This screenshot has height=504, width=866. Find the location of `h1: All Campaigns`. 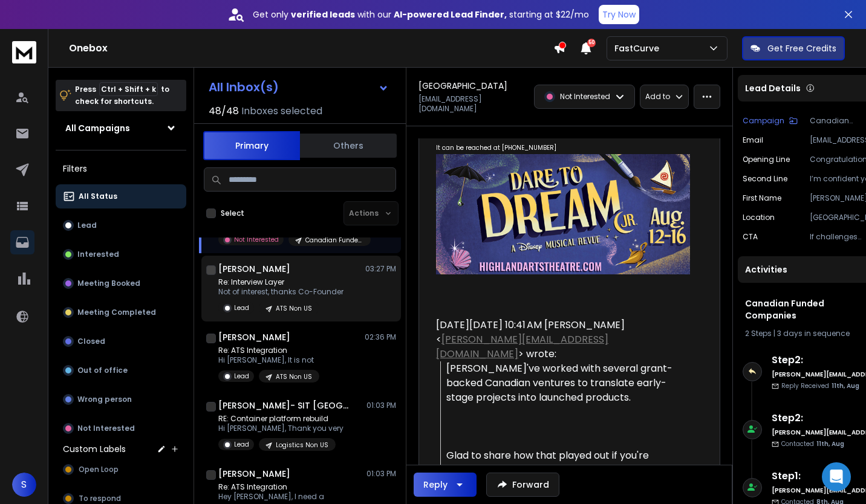

h1: All Campaigns is located at coordinates (97, 128).